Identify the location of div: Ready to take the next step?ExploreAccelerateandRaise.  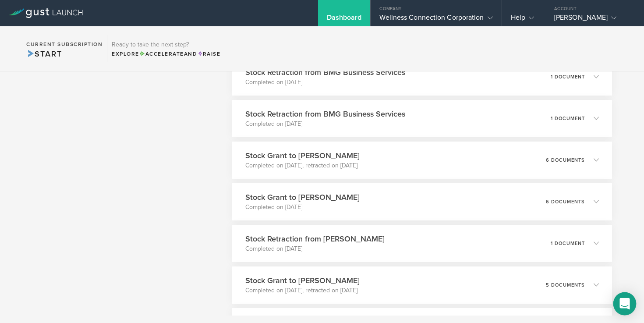
(166, 49).